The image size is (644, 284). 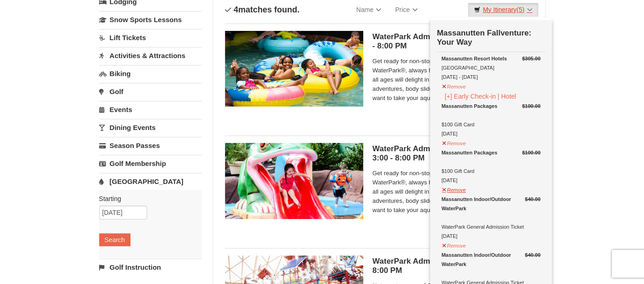 I want to click on a: My Itinerary(5), so click(x=503, y=9).